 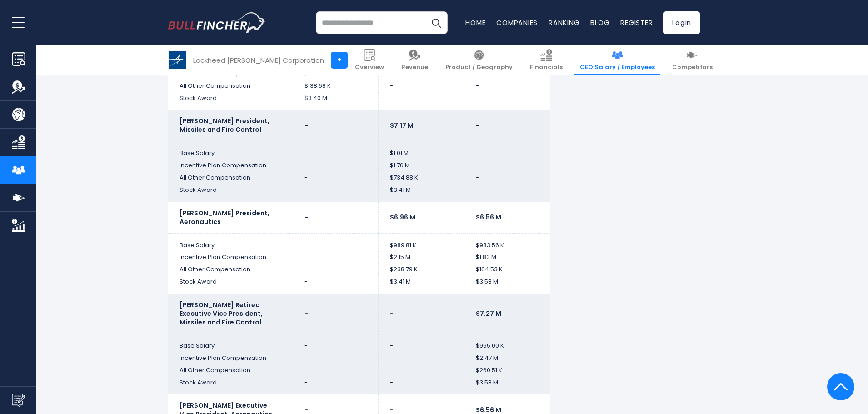 What do you see at coordinates (336, 101) in the screenshot?
I see `td: $3.40 M` at bounding box center [336, 101].